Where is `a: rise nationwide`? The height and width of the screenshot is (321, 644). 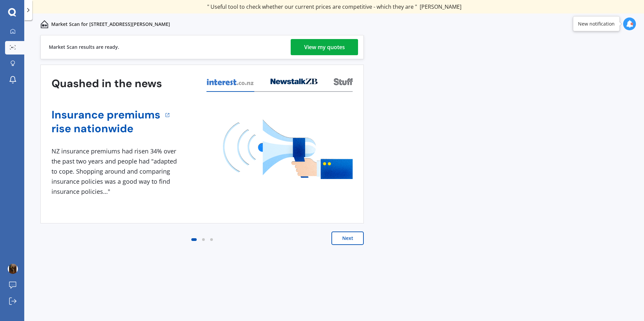 a: rise nationwide is located at coordinates (106, 129).